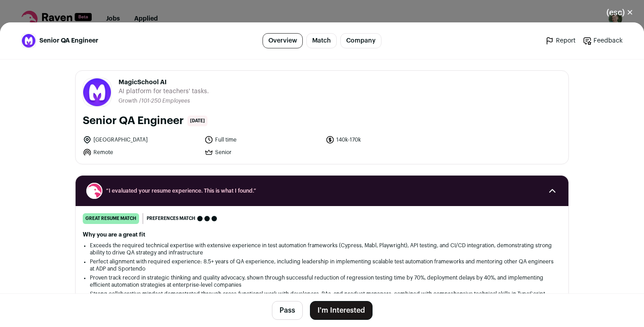 This screenshot has height=327, width=644. Describe the element at coordinates (165, 101) in the screenshot. I see `span: 101-250 Employees` at that location.